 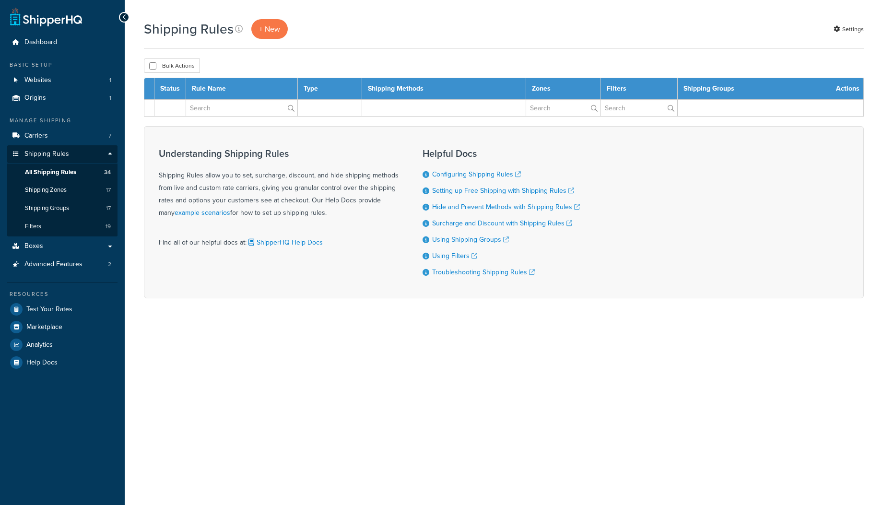 I want to click on div: Find all of our helpful docs at:, so click(x=279, y=239).